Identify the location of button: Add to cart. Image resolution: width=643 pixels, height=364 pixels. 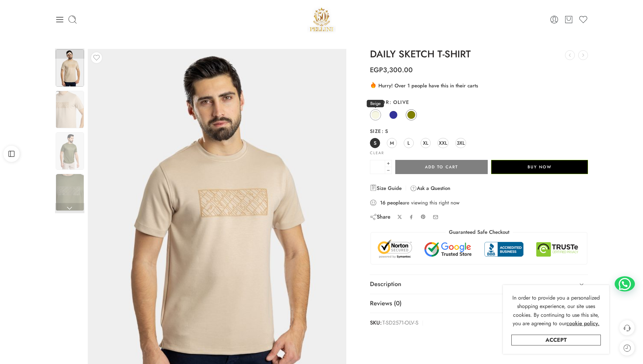
(442, 167).